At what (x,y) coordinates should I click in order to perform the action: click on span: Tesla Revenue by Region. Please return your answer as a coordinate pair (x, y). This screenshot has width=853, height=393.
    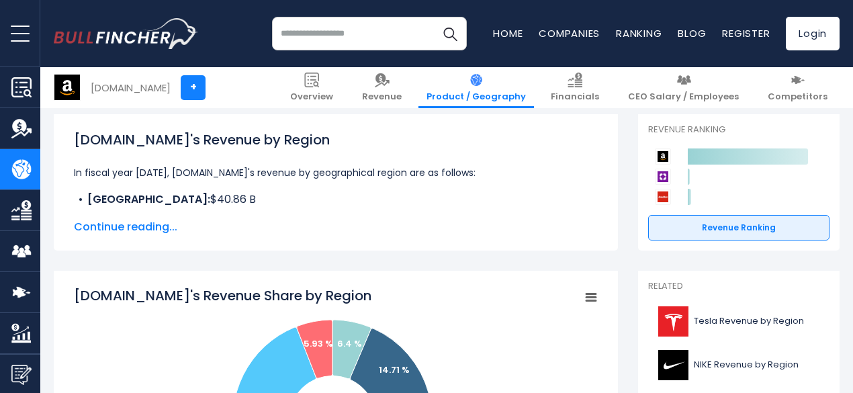
    Looking at the image, I should click on (749, 321).